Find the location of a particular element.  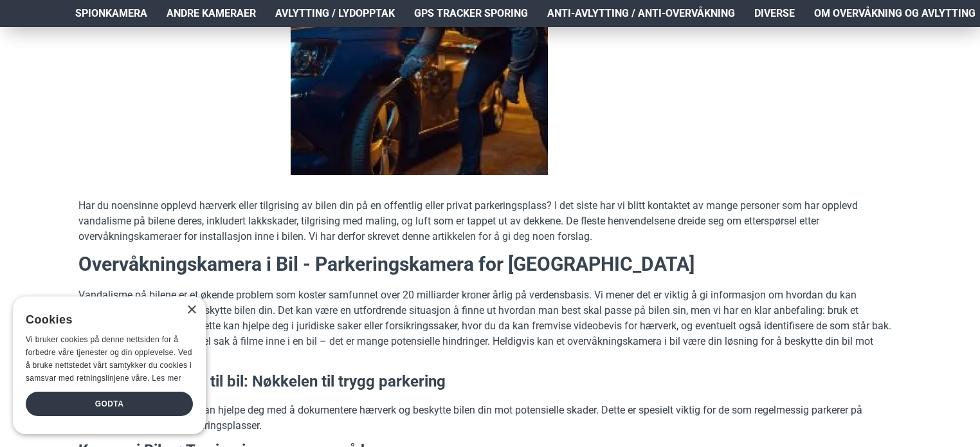

span: Avlytting / Lydopptak is located at coordinates (335, 14).